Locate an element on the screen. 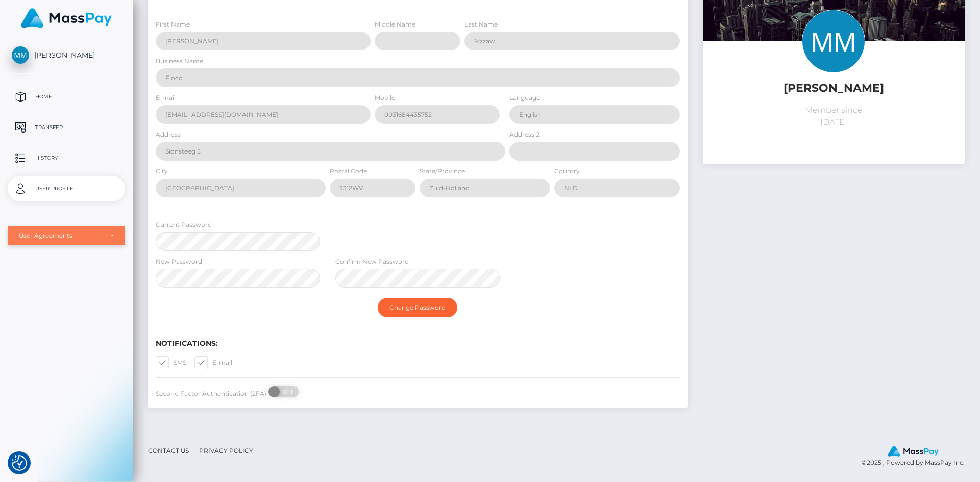 This screenshot has width=980, height=482. a: Contact Us is located at coordinates (169, 450).